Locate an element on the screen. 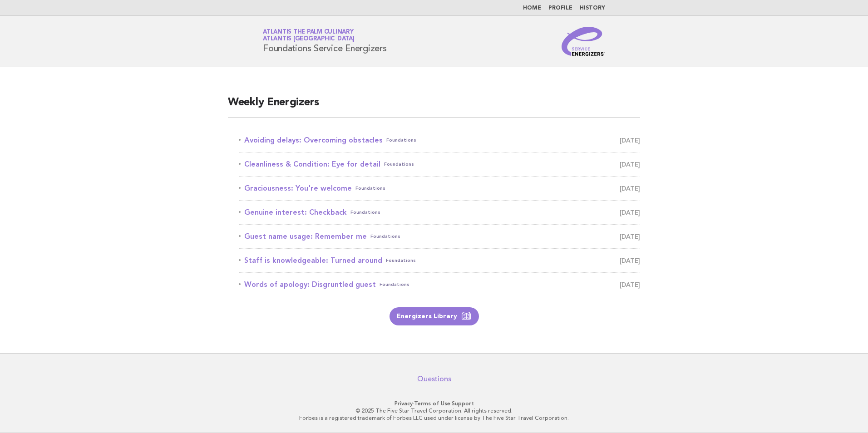 The height and width of the screenshot is (433, 868). a: Questions is located at coordinates (434, 379).